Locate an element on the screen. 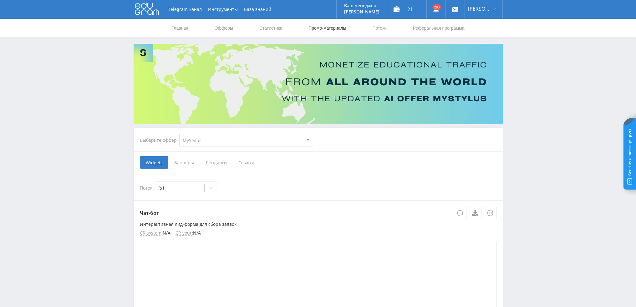  button: Настройки is located at coordinates (490, 213).